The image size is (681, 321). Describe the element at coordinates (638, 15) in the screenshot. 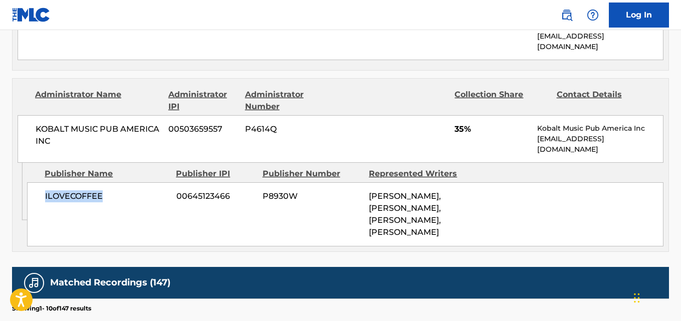

I see `a: Log In` at that location.